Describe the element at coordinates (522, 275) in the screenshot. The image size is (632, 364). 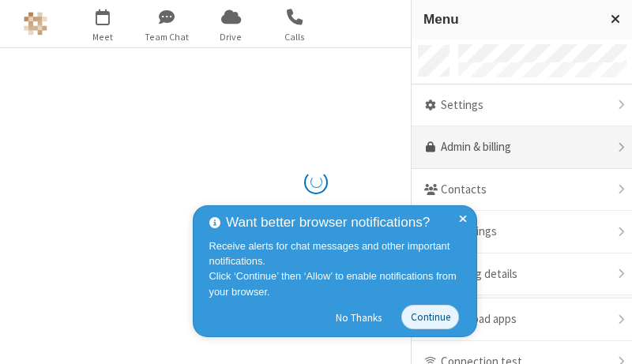
I see `div: Meeting details` at that location.